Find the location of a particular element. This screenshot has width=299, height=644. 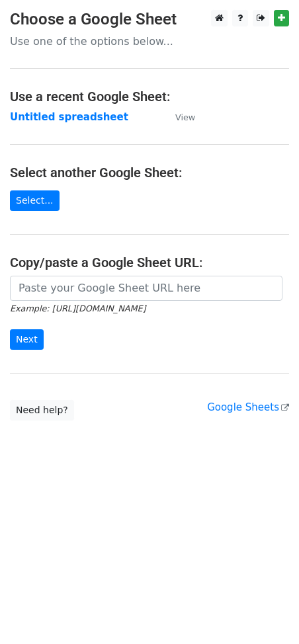

h4: Use a recent Google Sheet: is located at coordinates (149, 97).